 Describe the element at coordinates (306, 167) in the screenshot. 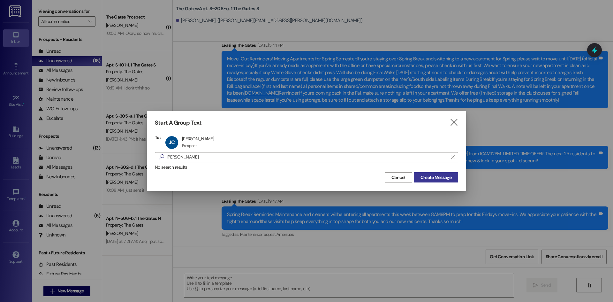

I see `div: No search results` at that location.